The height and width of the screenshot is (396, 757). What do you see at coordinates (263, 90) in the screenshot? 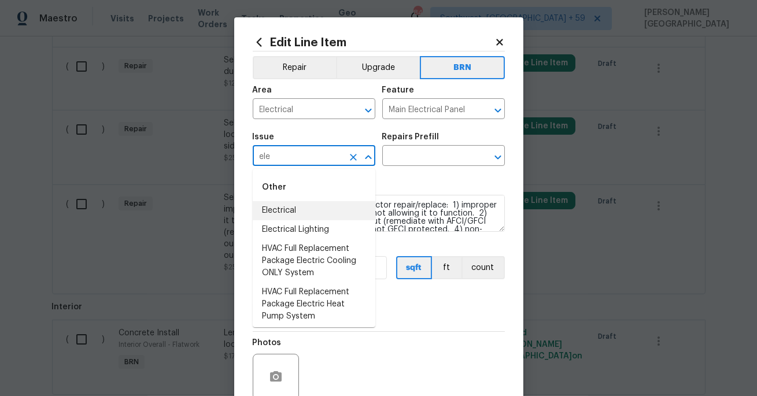
I see `h5: Area` at bounding box center [263, 90].